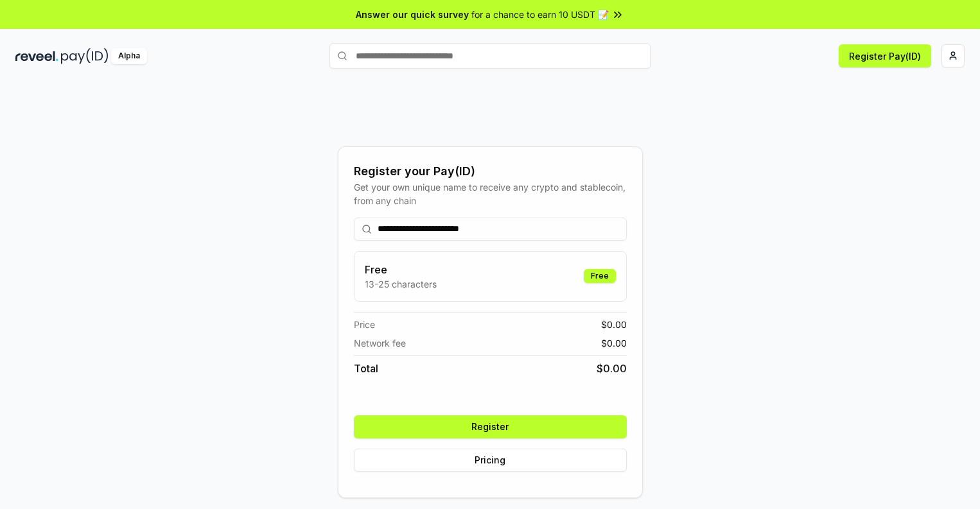 The image size is (980, 509). What do you see at coordinates (885, 55) in the screenshot?
I see `button: Register Pay(ID)` at bounding box center [885, 55].